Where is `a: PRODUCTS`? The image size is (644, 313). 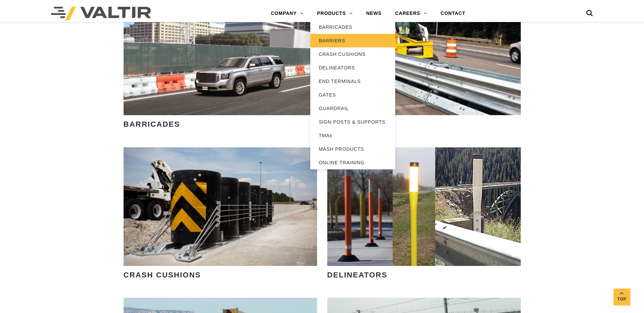 a: PRODUCTS is located at coordinates (335, 13).